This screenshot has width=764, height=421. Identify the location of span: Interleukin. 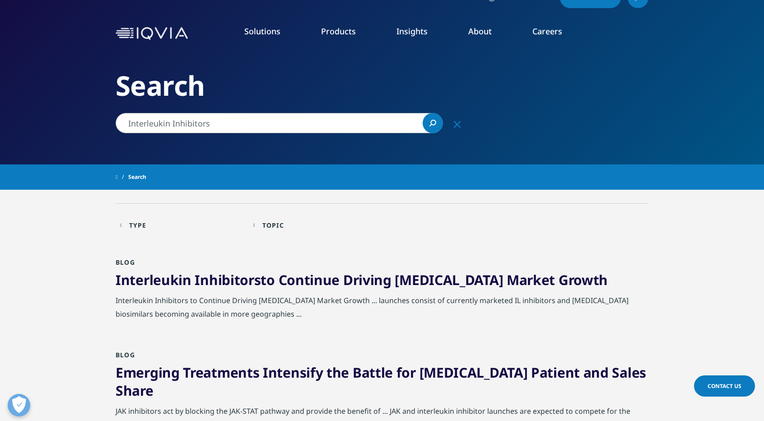
(153, 279).